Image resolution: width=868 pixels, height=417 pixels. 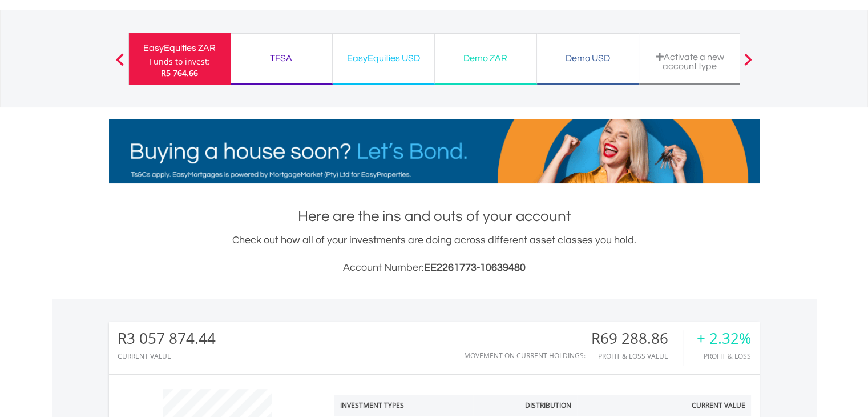 I want to click on th: Investment Types, so click(x=404, y=405).